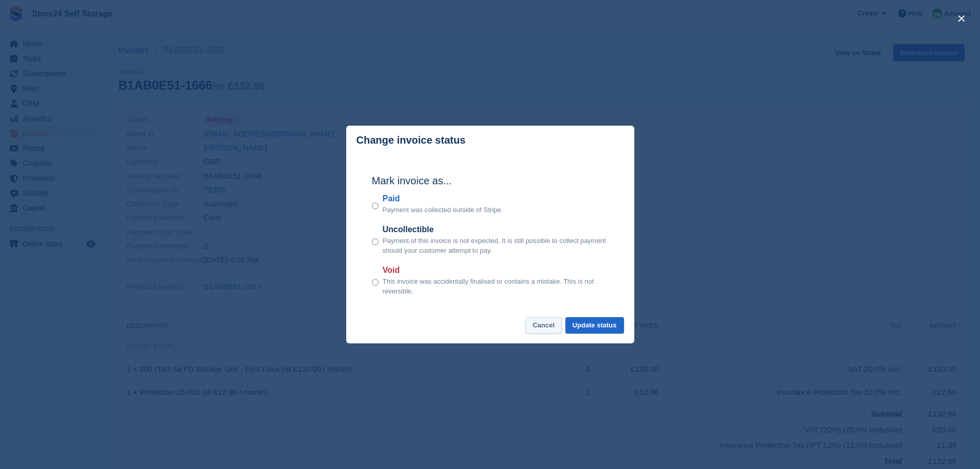 This screenshot has height=469, width=980. Describe the element at coordinates (411, 140) in the screenshot. I see `p: Change invoice status` at that location.